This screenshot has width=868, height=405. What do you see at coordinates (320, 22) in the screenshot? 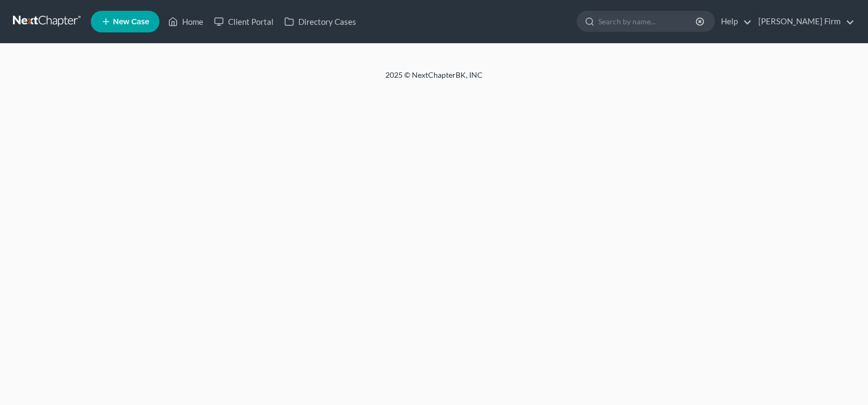
I see `a: Directory Cases` at bounding box center [320, 22].